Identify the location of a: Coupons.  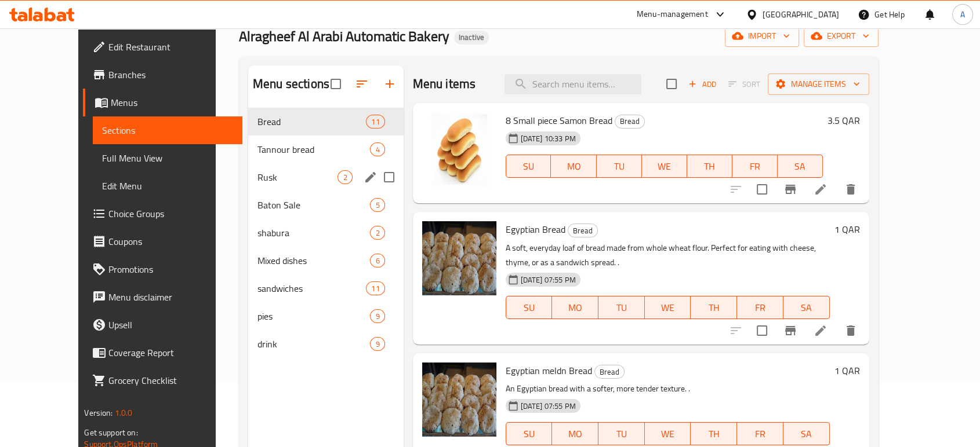
(163, 242).